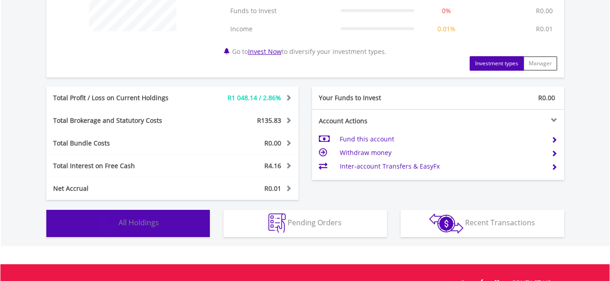 The image size is (610, 281). Describe the element at coordinates (280, 11) in the screenshot. I see `td: Funds to Invest` at that location.